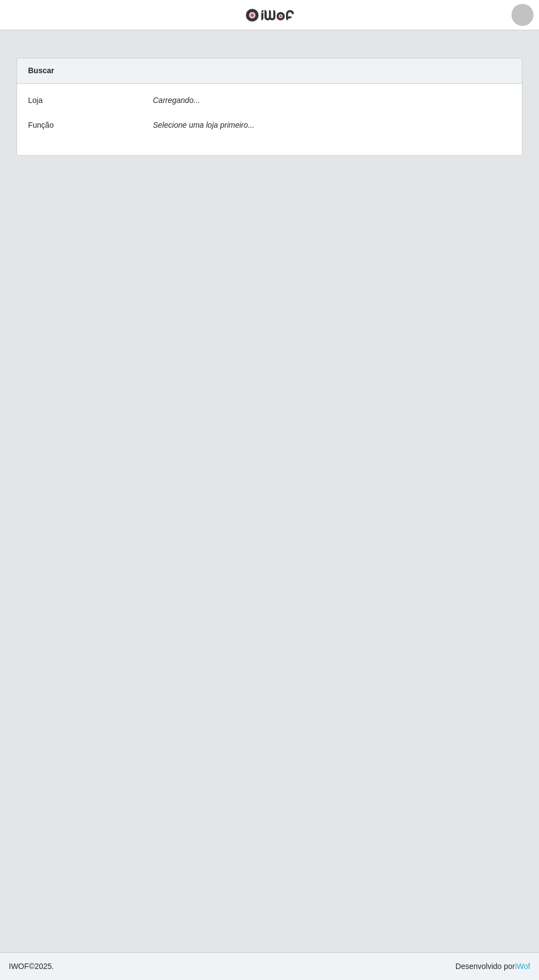  Describe the element at coordinates (41, 70) in the screenshot. I see `strong: Buscar` at that location.